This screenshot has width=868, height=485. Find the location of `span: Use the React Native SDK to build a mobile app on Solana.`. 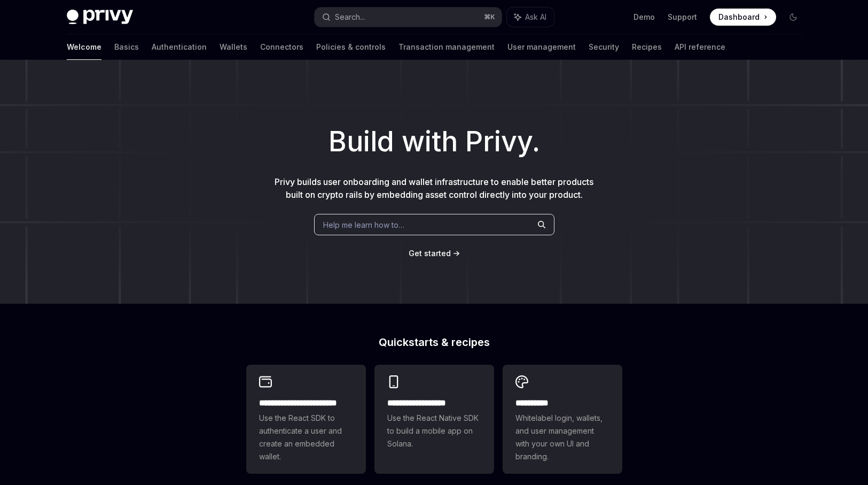

span: Use the React Native SDK to build a mobile app on Solana. is located at coordinates (434, 431).